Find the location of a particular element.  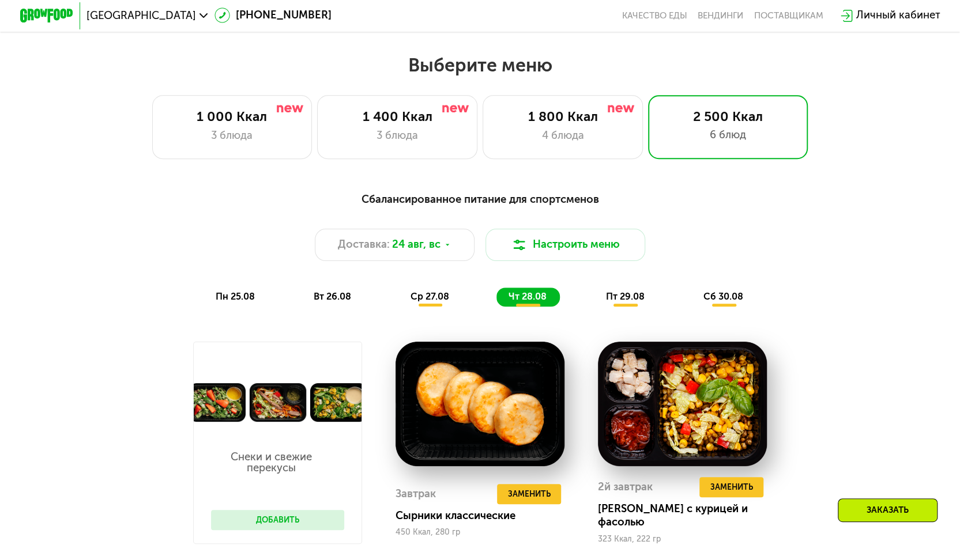

div: поставщикам is located at coordinates (789, 16).